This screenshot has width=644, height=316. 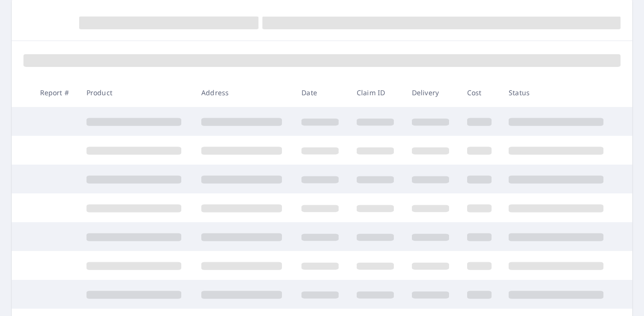 What do you see at coordinates (431, 92) in the screenshot?
I see `th: Delivery` at bounding box center [431, 92].